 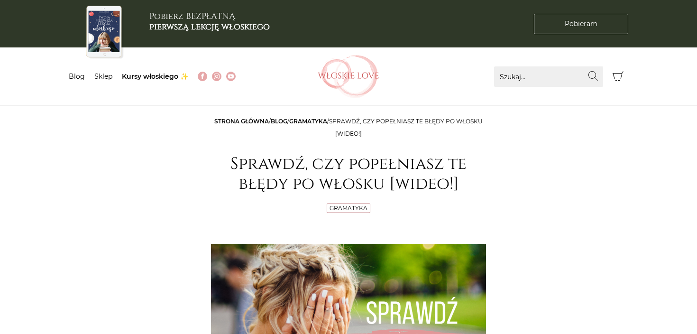 What do you see at coordinates (210, 27) in the screenshot?
I see `b: pierwszą lekcję włoskiego` at bounding box center [210, 27].